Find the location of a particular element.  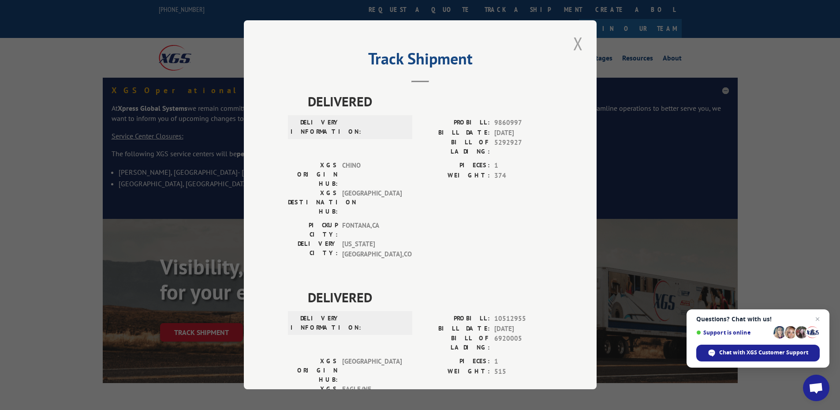

span: 9860997 is located at coordinates (524, 123).